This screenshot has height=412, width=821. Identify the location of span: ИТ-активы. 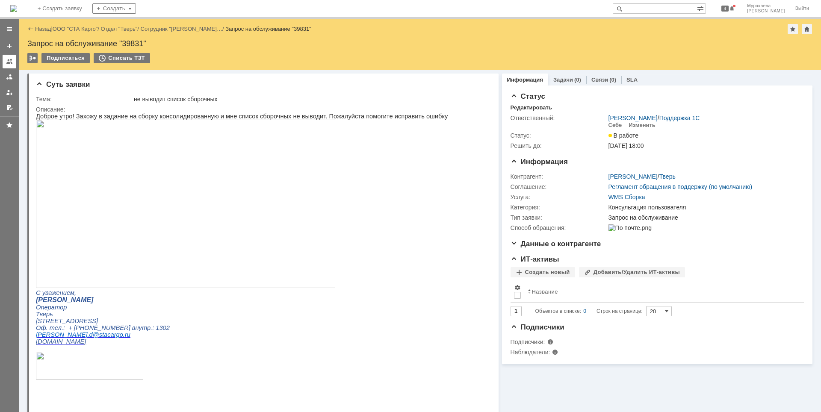
(535, 259).